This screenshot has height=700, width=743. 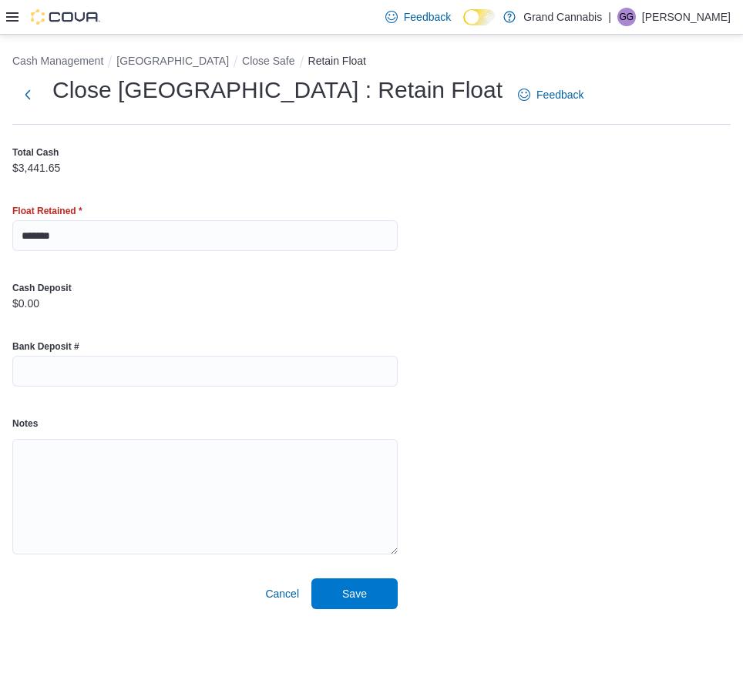 What do you see at coordinates (336, 61) in the screenshot?
I see `button: Retain Float` at bounding box center [336, 61].